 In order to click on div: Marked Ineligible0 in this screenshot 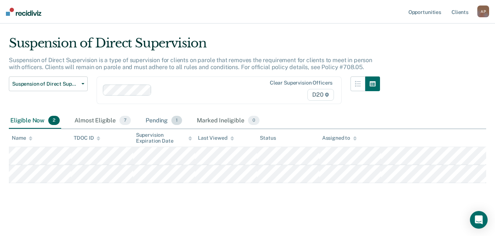, I will do `click(228, 121)`.